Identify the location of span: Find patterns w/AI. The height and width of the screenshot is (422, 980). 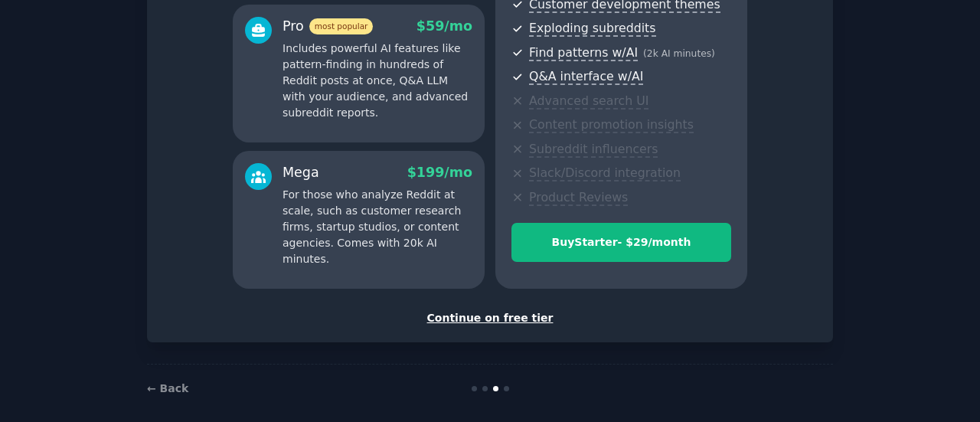
(583, 53).